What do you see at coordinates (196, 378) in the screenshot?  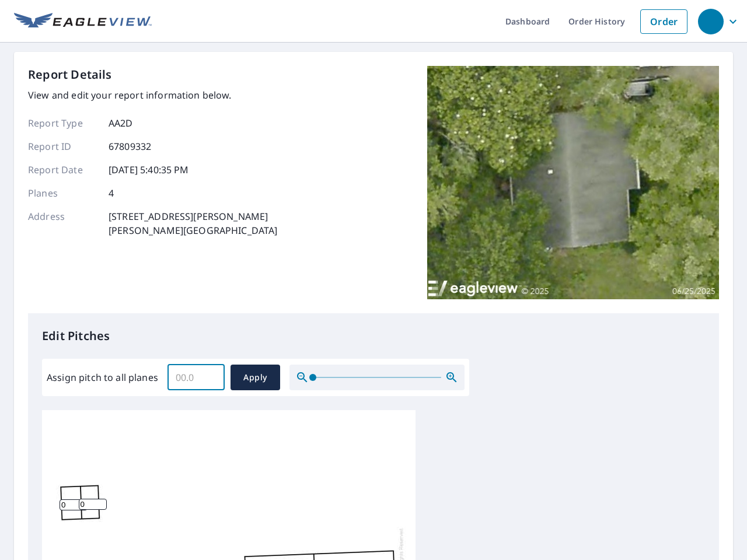 I see `input: 00.0` at bounding box center [196, 378].